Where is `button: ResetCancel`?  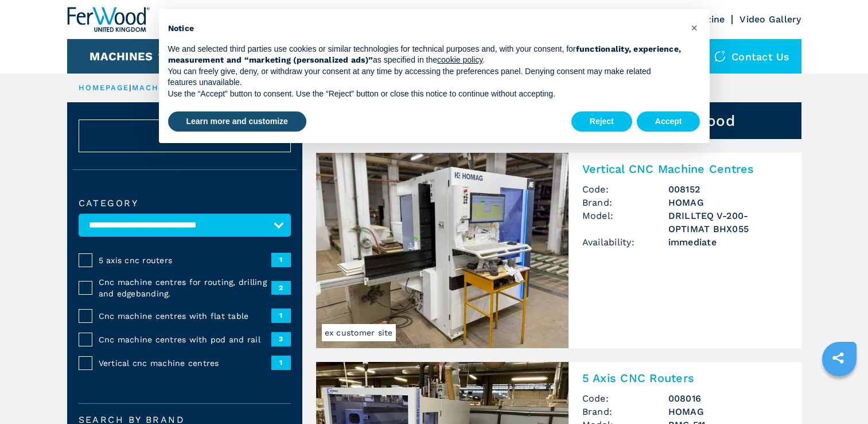 button: ResetCancel is located at coordinates (185, 136).